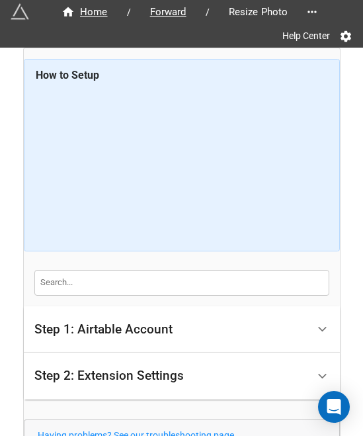 The image size is (363, 436). I want to click on input: Search..., so click(182, 282).